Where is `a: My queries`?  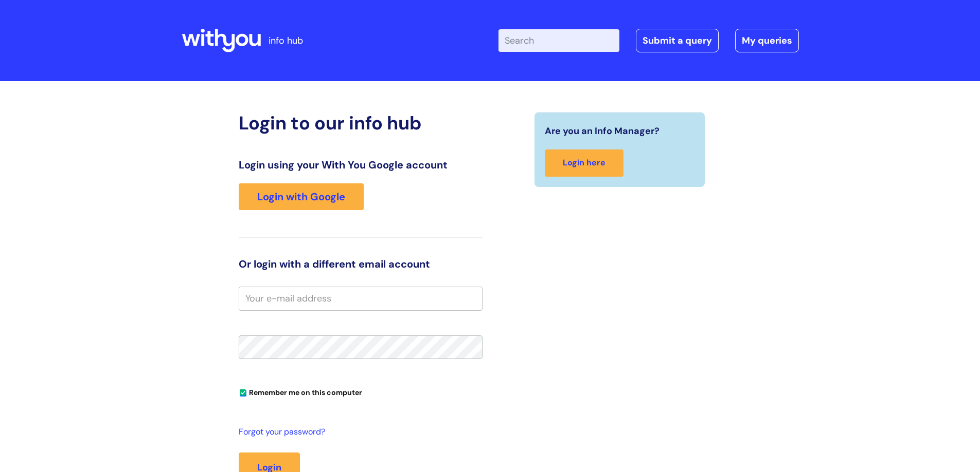
a: My queries is located at coordinates (767, 41).